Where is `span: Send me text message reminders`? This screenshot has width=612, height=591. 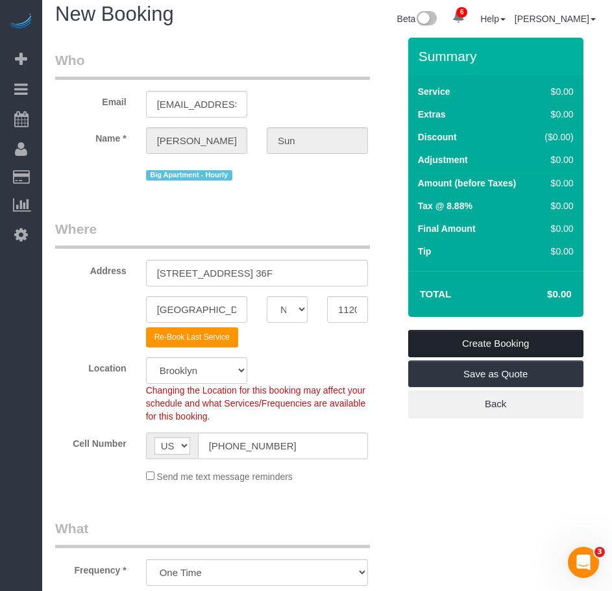 span: Send me text message reminders is located at coordinates (225, 476).